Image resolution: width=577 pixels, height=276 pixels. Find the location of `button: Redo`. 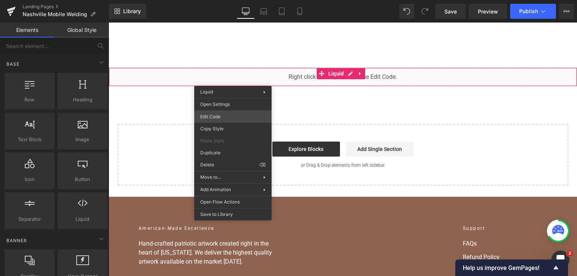

button: Redo is located at coordinates (425, 11).